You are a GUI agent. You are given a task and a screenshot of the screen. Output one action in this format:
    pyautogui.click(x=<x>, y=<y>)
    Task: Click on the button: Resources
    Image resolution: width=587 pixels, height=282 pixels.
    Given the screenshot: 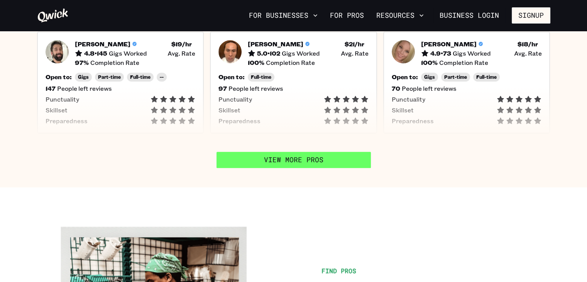 What is the action you would take?
    pyautogui.click(x=400, y=15)
    